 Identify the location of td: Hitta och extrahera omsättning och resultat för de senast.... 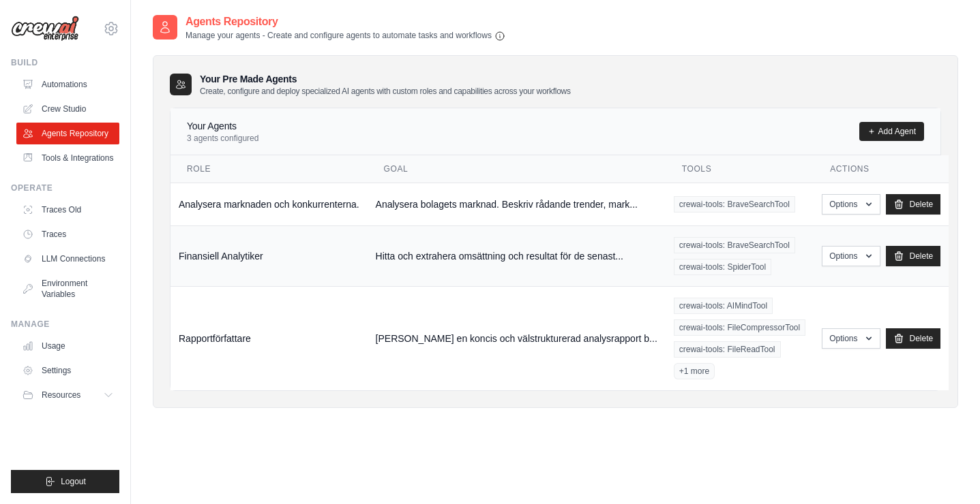
(516, 256).